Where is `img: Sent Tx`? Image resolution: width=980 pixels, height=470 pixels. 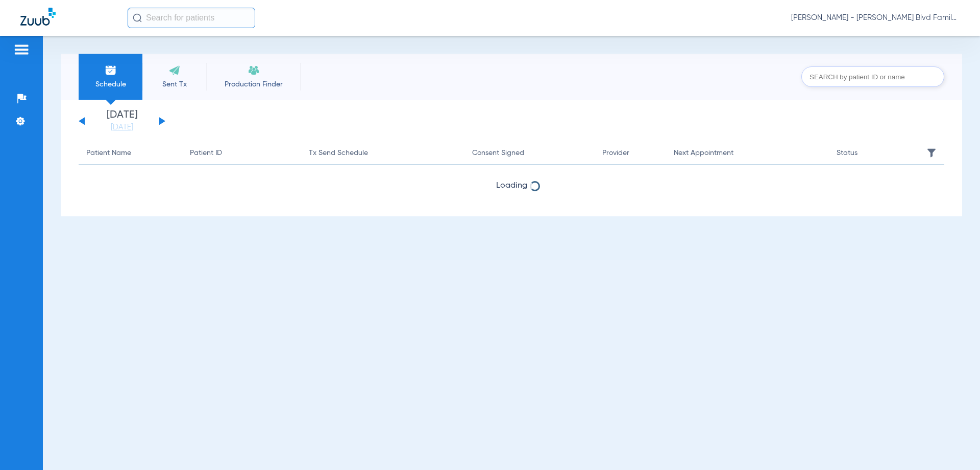 img: Sent Tx is located at coordinates (175, 70).